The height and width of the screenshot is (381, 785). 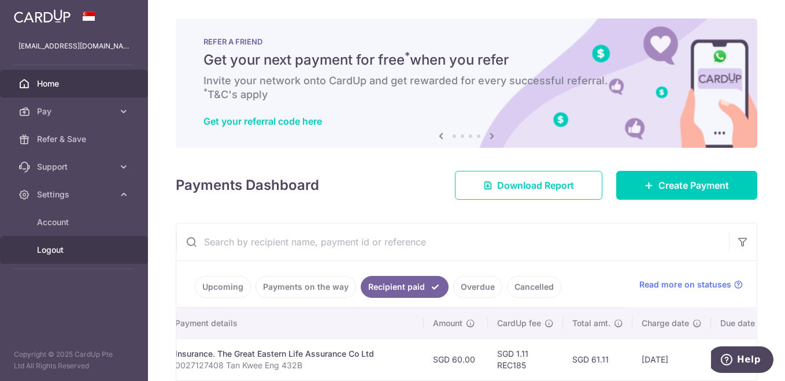 What do you see at coordinates (405, 287) in the screenshot?
I see `a: Recipient paid` at bounding box center [405, 287].